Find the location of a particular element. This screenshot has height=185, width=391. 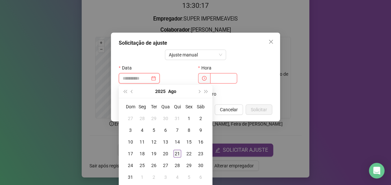

div: 17 is located at coordinates (131, 153).